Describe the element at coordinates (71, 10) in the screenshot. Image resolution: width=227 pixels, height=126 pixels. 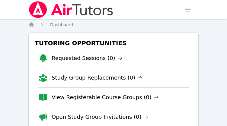
I see `img: Air Tutors` at that location.